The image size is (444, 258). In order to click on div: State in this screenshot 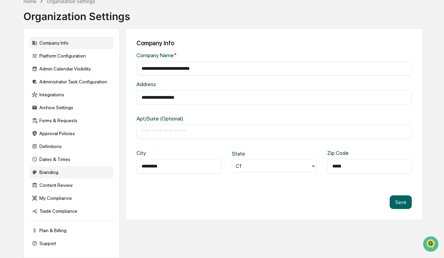, I will do `click(251, 153)`.